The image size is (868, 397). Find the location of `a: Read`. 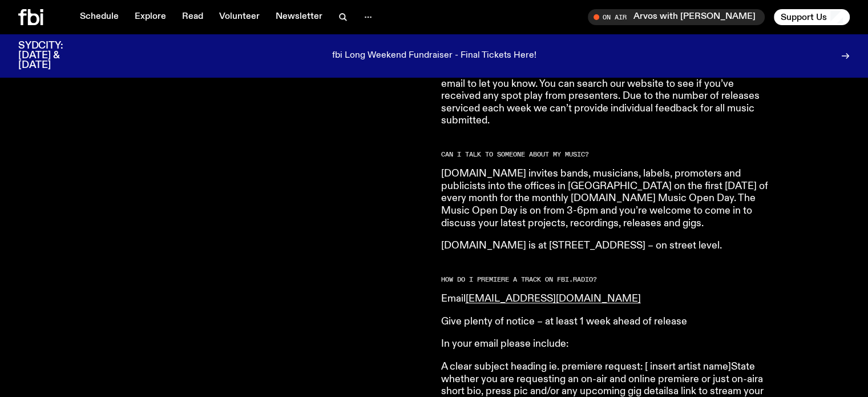

a: Read is located at coordinates (192, 17).